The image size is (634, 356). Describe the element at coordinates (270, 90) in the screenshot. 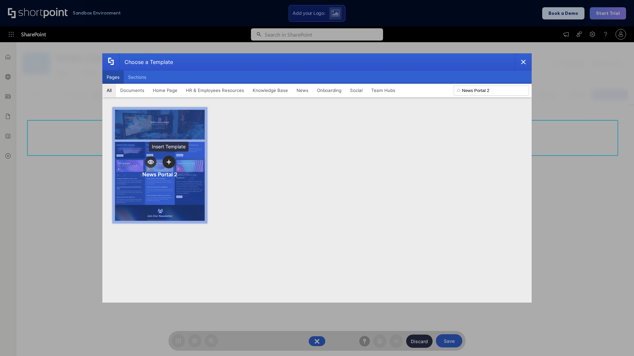

I see `button: Knowledge Base` at that location.